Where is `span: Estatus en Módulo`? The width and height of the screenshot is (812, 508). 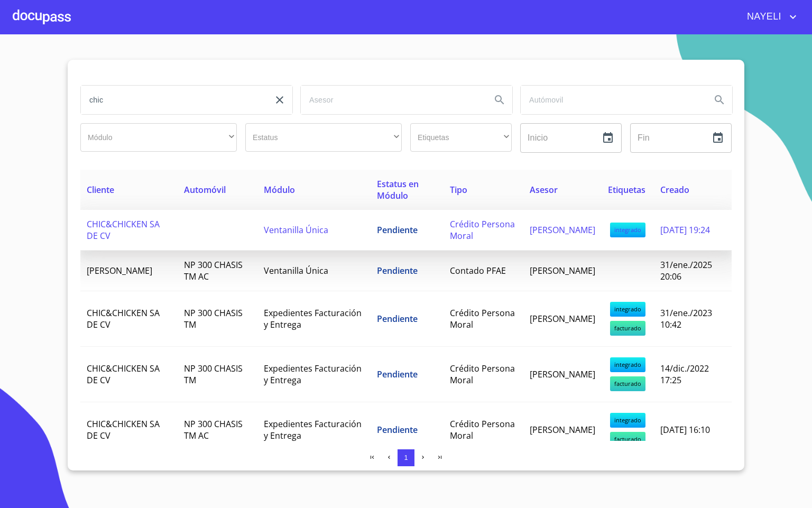 span: Estatus en Módulo is located at coordinates (398, 190).